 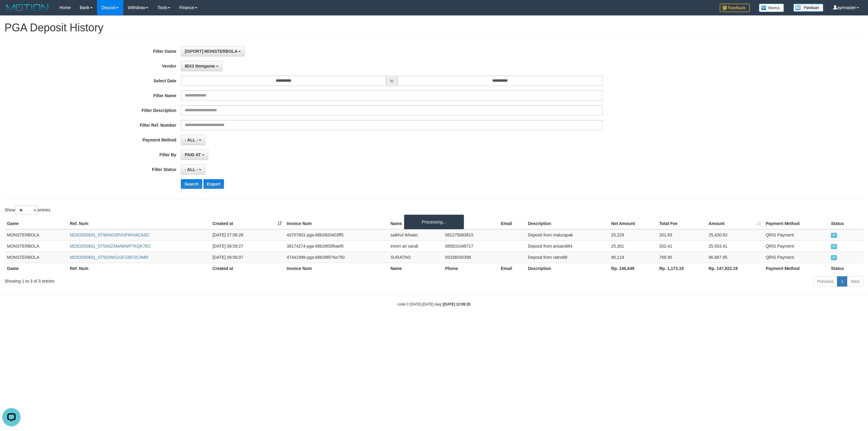 I want to click on td: 085831046717, so click(x=471, y=246).